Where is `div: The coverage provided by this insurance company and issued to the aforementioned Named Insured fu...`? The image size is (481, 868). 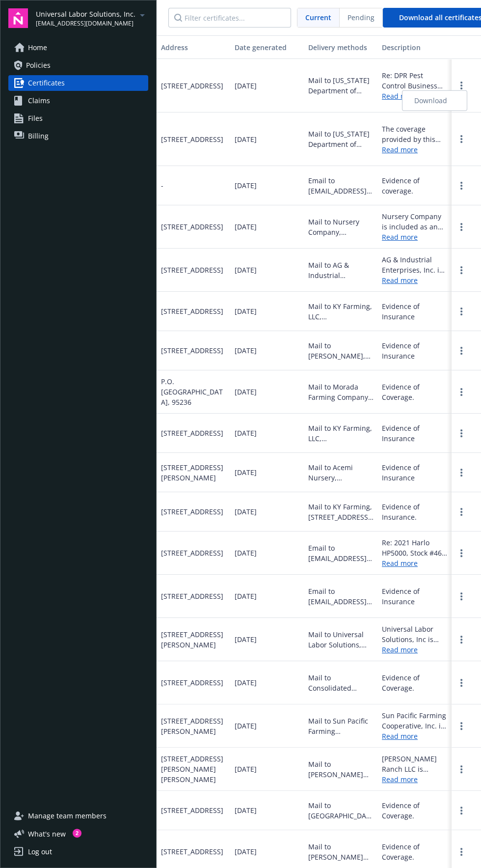
div: The coverage provided by this insurance company and issued to the aforementioned Named Insured fu... is located at coordinates (415, 134).